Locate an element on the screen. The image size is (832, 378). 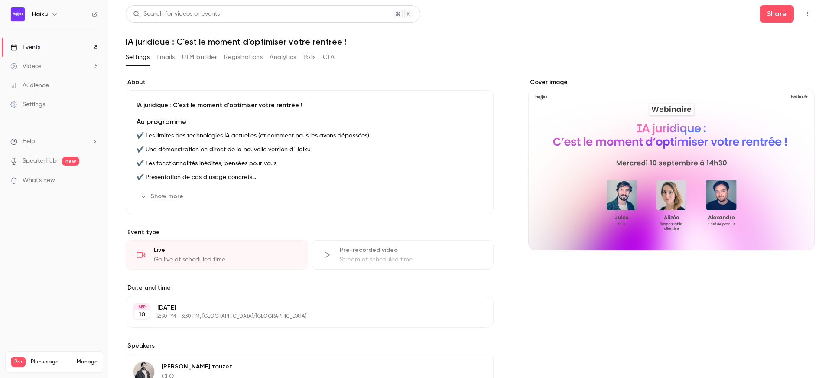
button: UTM builder is located at coordinates (199, 57).